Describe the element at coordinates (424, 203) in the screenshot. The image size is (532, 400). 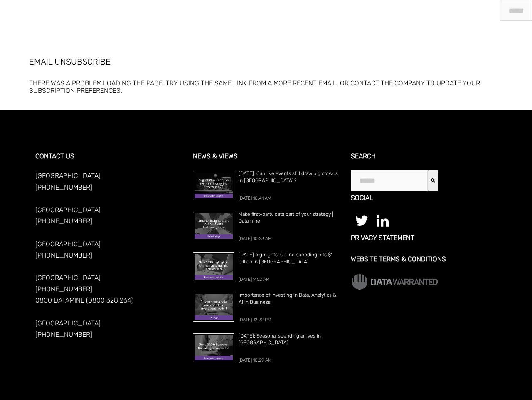
I see `h3: Social` at that location.